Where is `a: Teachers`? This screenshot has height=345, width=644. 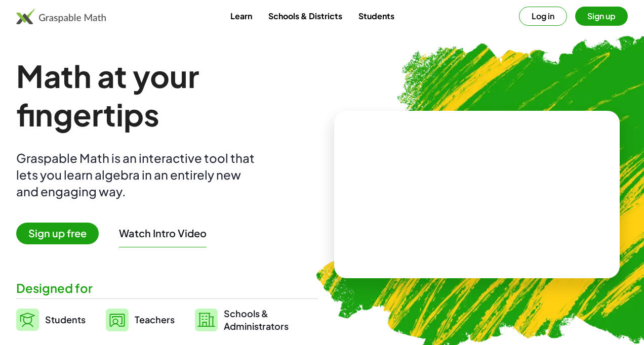 a: Teachers is located at coordinates (140, 320).